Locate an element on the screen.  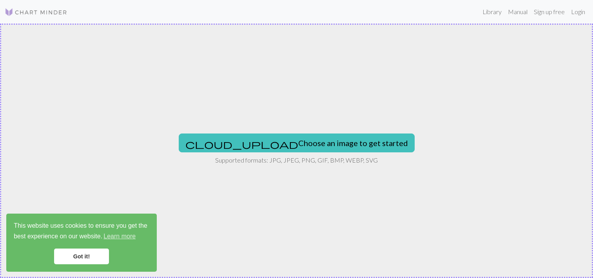
a: Sign up free is located at coordinates (549, 12).